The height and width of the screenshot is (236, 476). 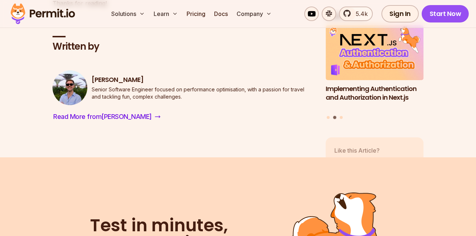 I want to click on a: Docs, so click(x=221, y=14).